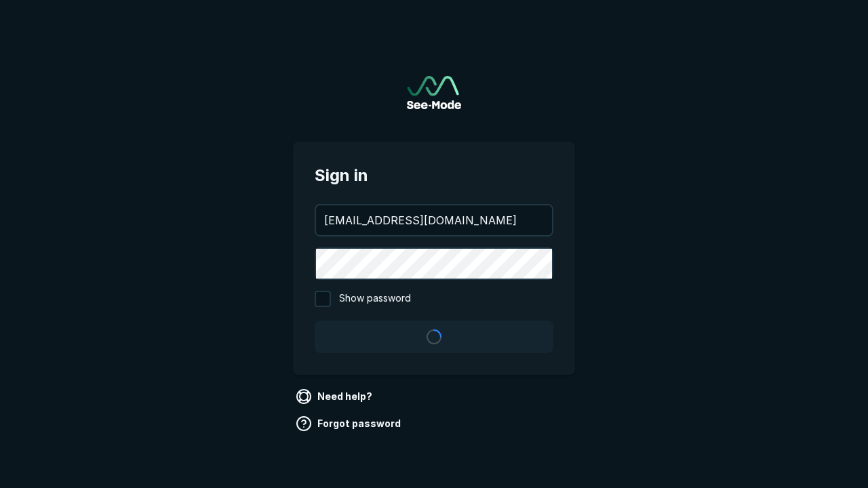 The width and height of the screenshot is (868, 488). What do you see at coordinates (434, 220) in the screenshot?
I see `input: your@email.com` at bounding box center [434, 220].